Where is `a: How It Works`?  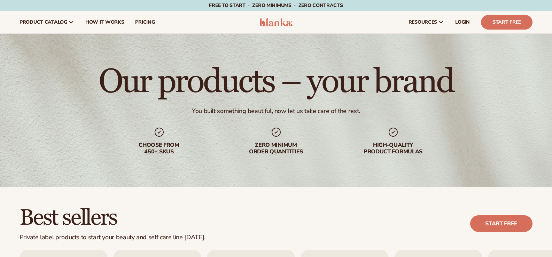
a: How It Works is located at coordinates (105, 22).